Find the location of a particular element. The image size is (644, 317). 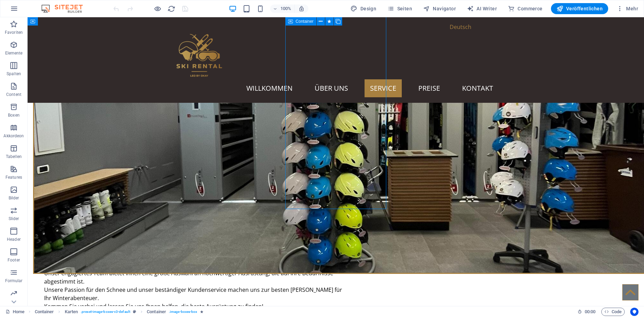

span: Navigator is located at coordinates (439, 8).